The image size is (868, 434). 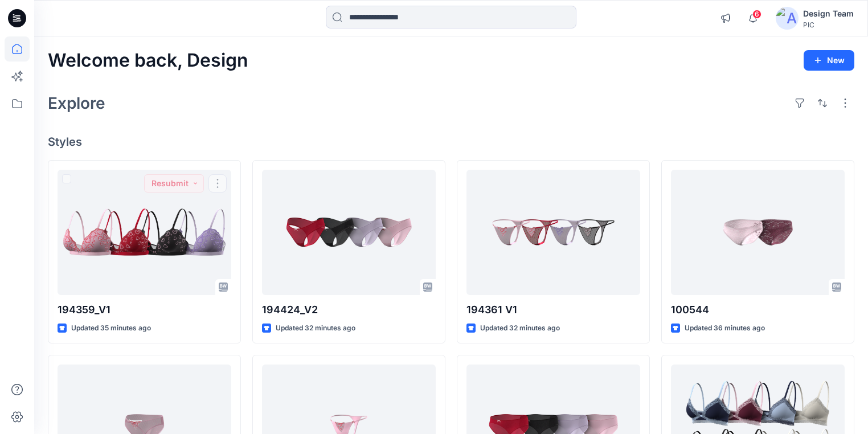 What do you see at coordinates (76, 103) in the screenshot?
I see `h2: Explore` at bounding box center [76, 103].